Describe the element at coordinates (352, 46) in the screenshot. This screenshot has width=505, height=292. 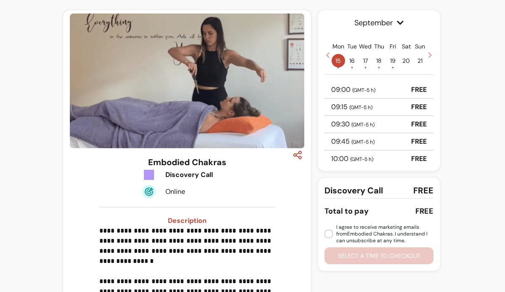
I see `p: Tue` at that location.